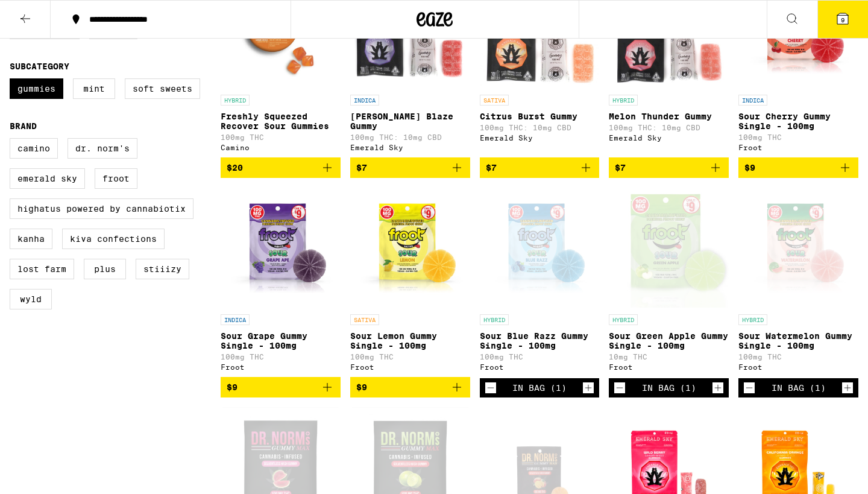 Image resolution: width=868 pixels, height=494 pixels. Describe the element at coordinates (280, 282) in the screenshot. I see `a: Open page for Sour Grape Gummy Single - 100mg from Froot` at that location.